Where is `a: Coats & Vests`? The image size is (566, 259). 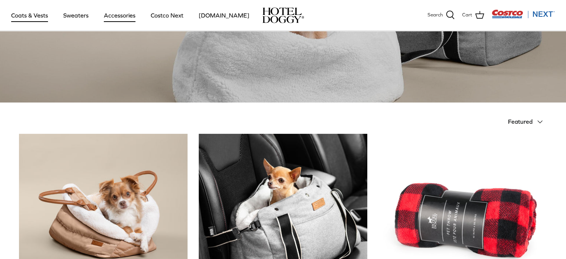 a: Coats & Vests is located at coordinates (29, 15).